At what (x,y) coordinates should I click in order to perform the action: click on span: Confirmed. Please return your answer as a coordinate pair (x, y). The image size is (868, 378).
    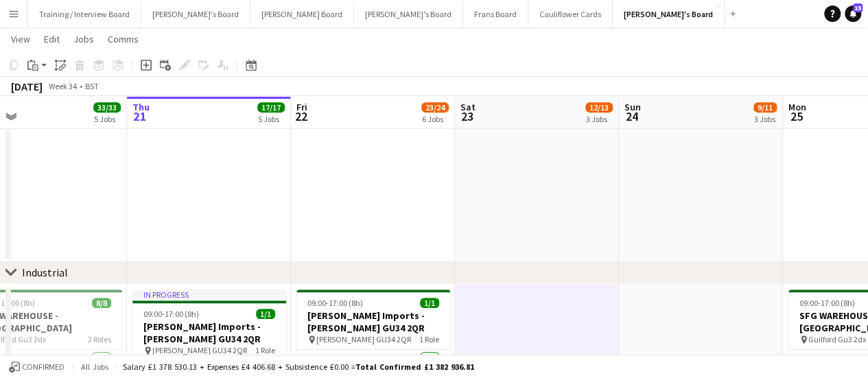
    Looking at the image, I should click on (44, 368).